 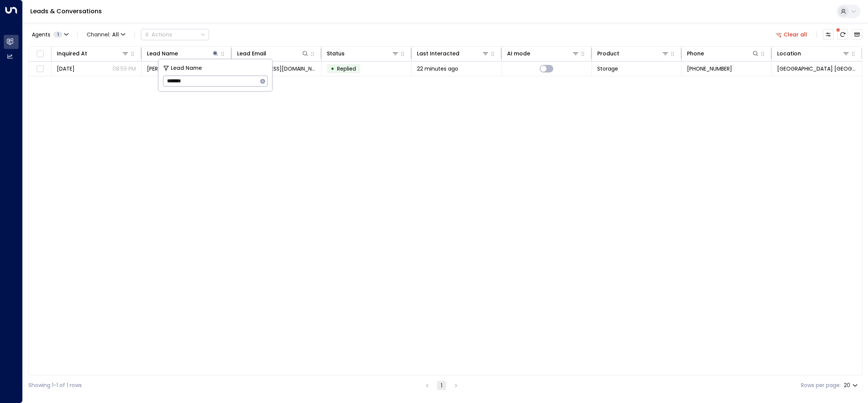 I want to click on button: Agents1, so click(x=49, y=35).